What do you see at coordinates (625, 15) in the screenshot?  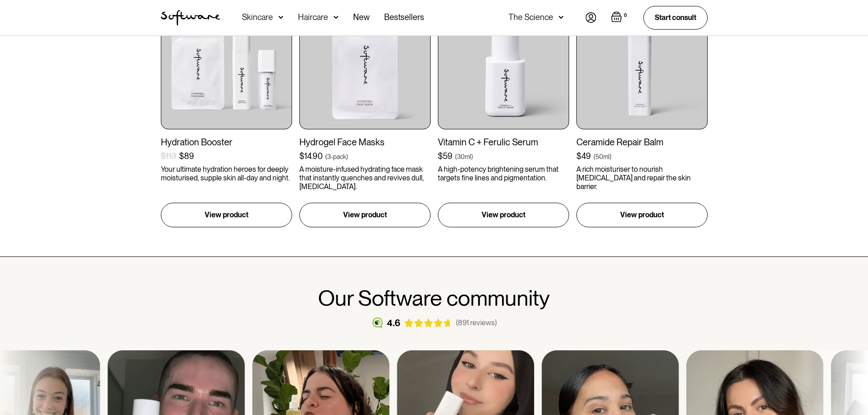 I see `div: 0` at bounding box center [625, 15].